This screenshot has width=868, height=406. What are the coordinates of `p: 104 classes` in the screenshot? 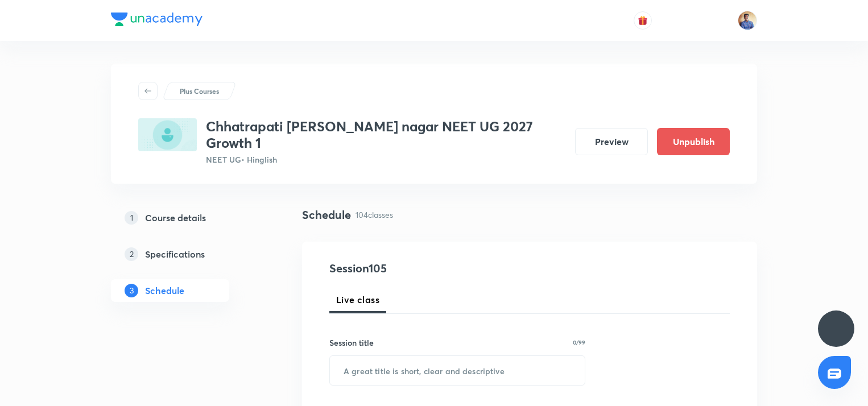 It's located at (374, 214).